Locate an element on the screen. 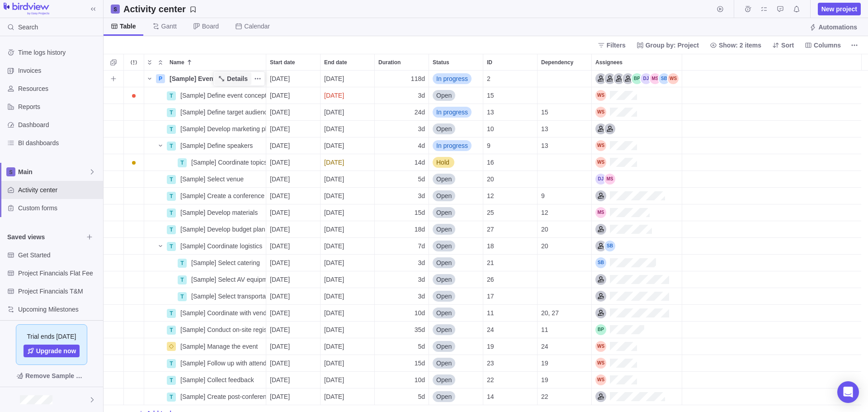 Image resolution: width=868 pixels, height=412 pixels. span: Start timer is located at coordinates (720, 9).